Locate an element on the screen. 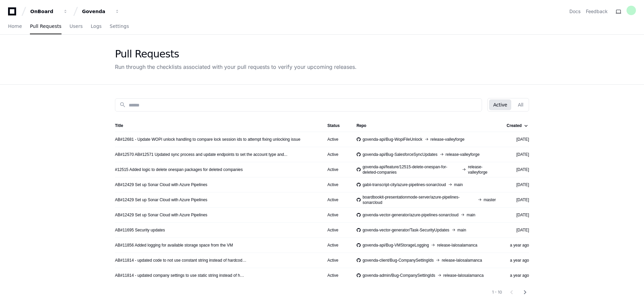 The width and height of the screenshot is (644, 306). a: Users is located at coordinates (76, 26).